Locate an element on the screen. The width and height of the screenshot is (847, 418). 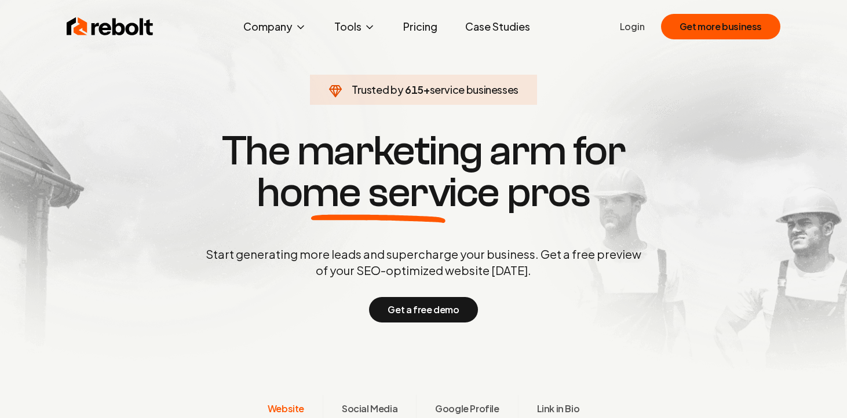
span: Website is located at coordinates (286, 409).